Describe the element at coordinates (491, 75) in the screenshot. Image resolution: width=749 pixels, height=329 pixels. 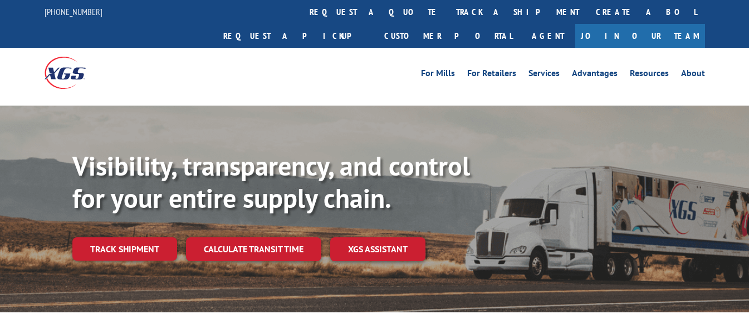
I see `a: For Retailers` at that location.